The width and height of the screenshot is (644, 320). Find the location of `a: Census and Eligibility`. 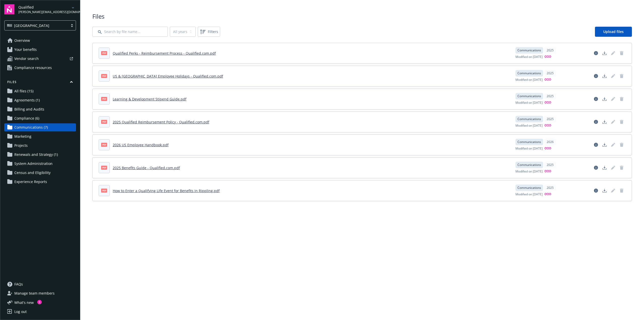

a: Census and Eligibility is located at coordinates (40, 172).